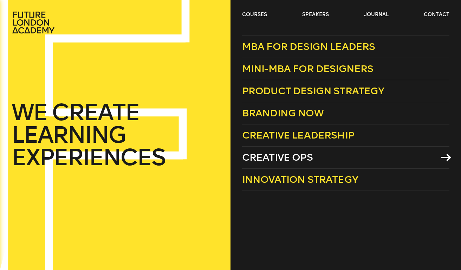 This screenshot has height=270, width=461. Describe the element at coordinates (255, 15) in the screenshot. I see `a: courses` at that location.